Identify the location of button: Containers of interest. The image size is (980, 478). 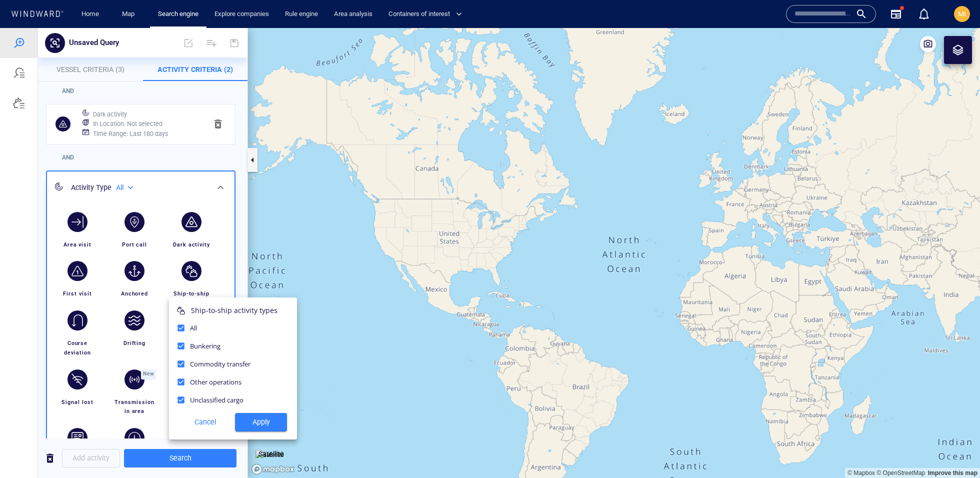
(428, 14).